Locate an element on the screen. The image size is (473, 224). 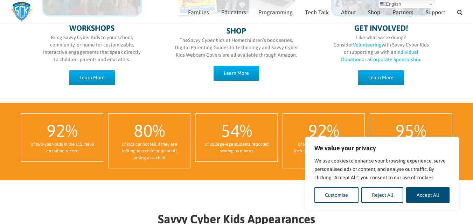
span: GET INVOLVED! is located at coordinates (381, 28).